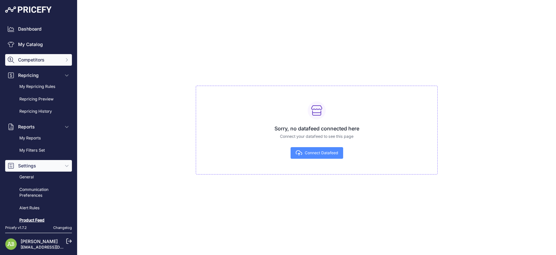 Image resolution: width=556 pixels, height=255 pixels. Describe the element at coordinates (38, 151) in the screenshot. I see `a: My Filters Set` at that location.